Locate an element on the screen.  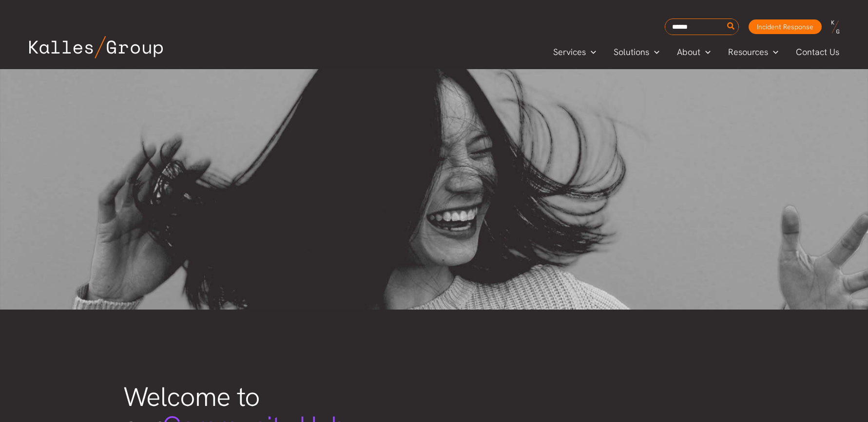
span: Contact Us is located at coordinates (817, 52).